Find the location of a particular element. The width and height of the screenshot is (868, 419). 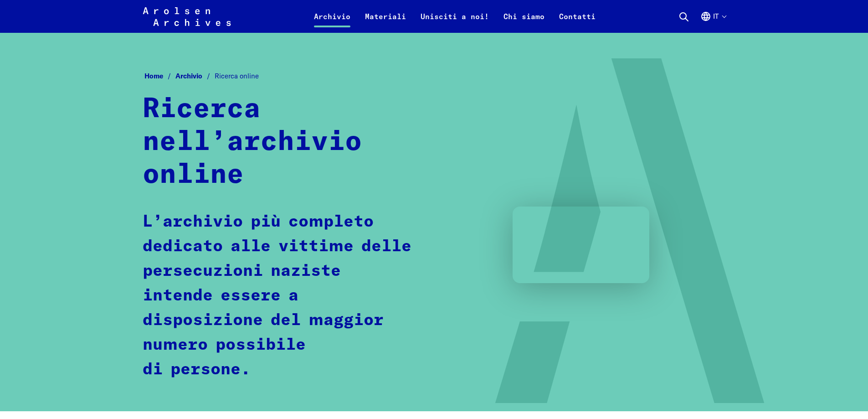

nav: Breadcrumb is located at coordinates (434, 76).